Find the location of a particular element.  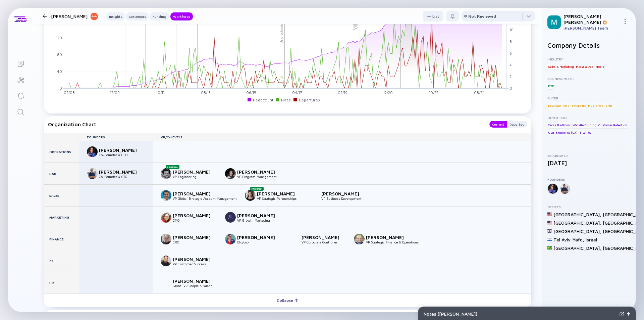

div: Sales & Marketing is located at coordinates (561, 66).